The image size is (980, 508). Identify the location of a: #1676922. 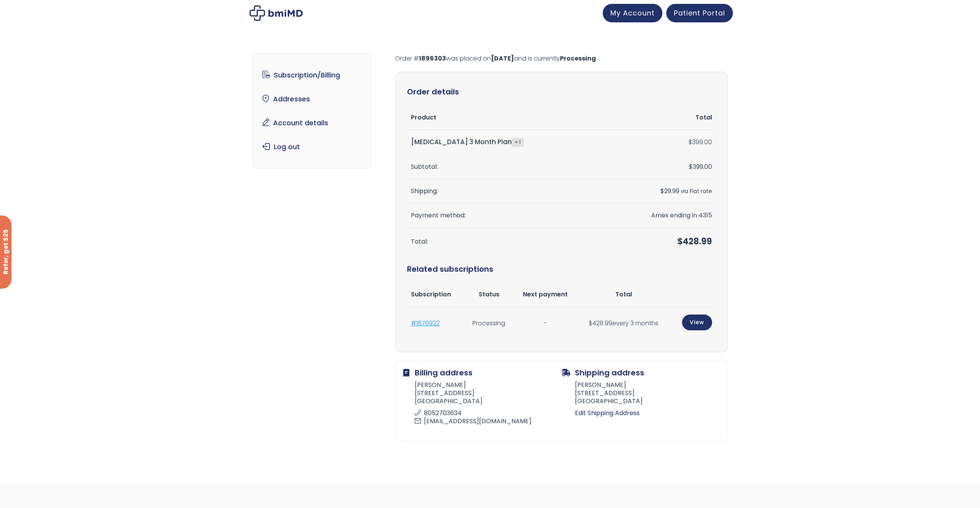
(425, 323).